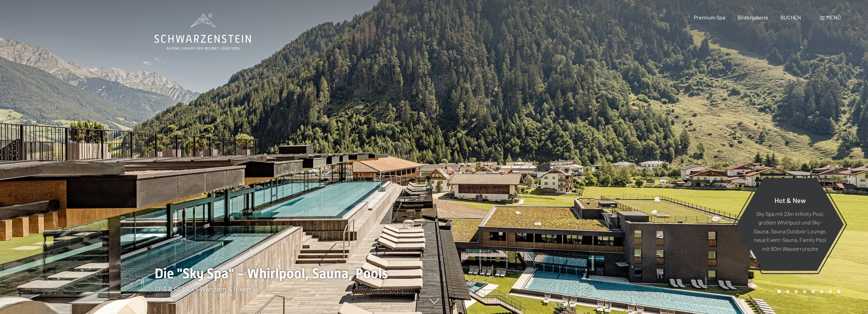 The height and width of the screenshot is (314, 868). Describe the element at coordinates (709, 17) in the screenshot. I see `a: Premium Spa` at that location.